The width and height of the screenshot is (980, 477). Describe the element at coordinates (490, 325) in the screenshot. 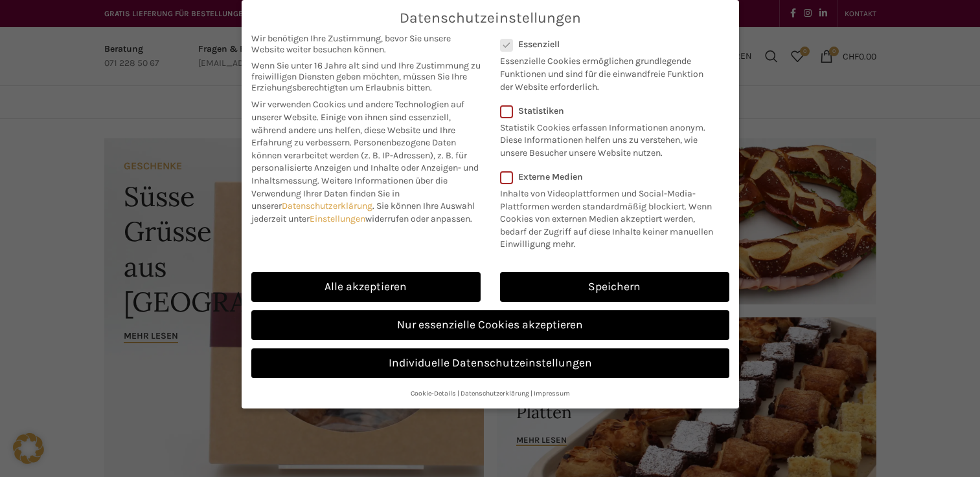

I see `a: Nur essenzielle Cookies akzeptieren` at that location.